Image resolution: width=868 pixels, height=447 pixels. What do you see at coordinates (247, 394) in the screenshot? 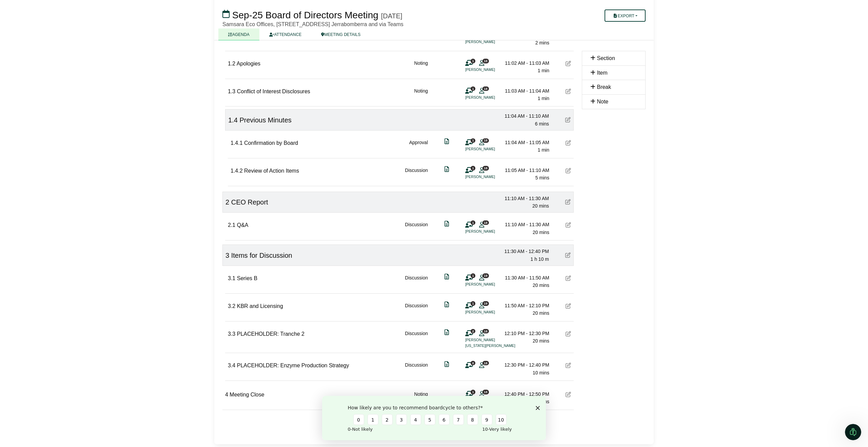
I see `span: Meeting Close` at bounding box center [247, 394].